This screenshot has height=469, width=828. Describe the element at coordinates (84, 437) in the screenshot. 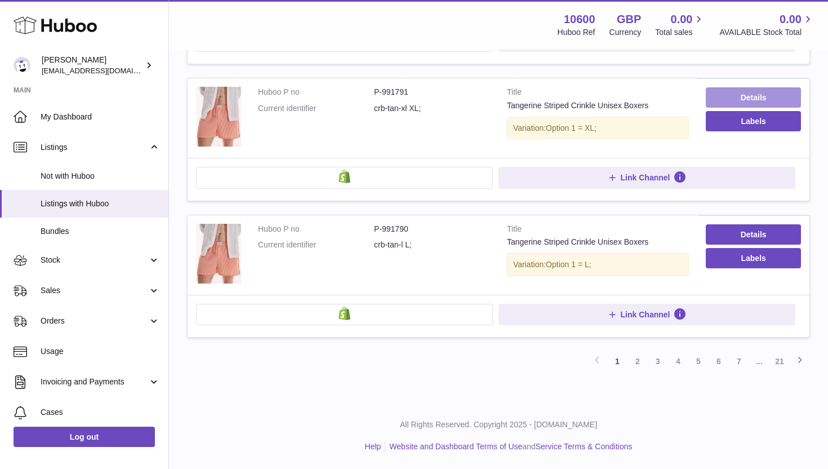

I see `a: Log out` at that location.